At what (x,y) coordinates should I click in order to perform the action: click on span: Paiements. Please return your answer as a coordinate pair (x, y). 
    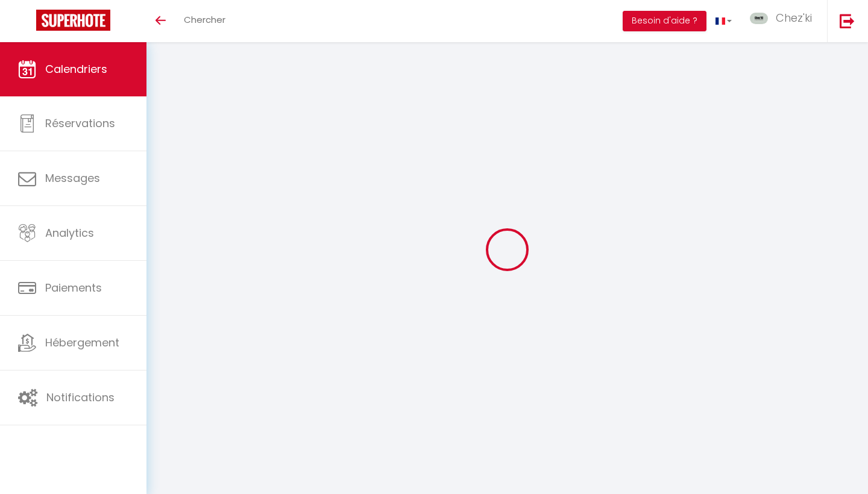
    Looking at the image, I should click on (73, 287).